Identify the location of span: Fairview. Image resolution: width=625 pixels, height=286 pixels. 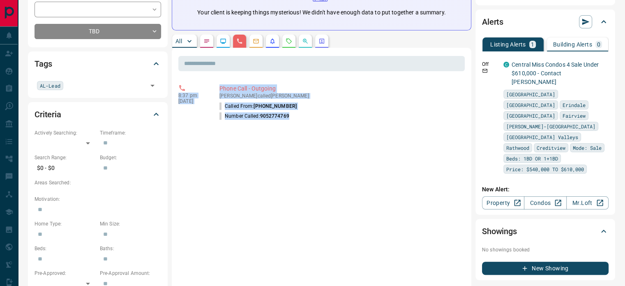
(574, 115).